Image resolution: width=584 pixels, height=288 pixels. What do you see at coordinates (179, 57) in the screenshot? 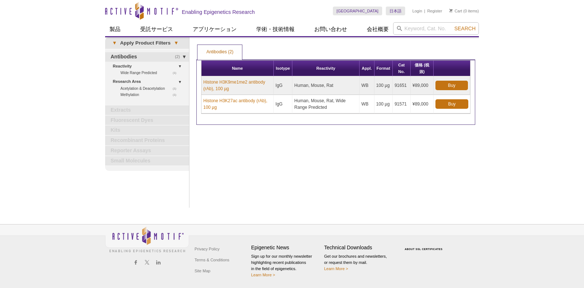
I see `span: (2)` at bounding box center [179, 57].